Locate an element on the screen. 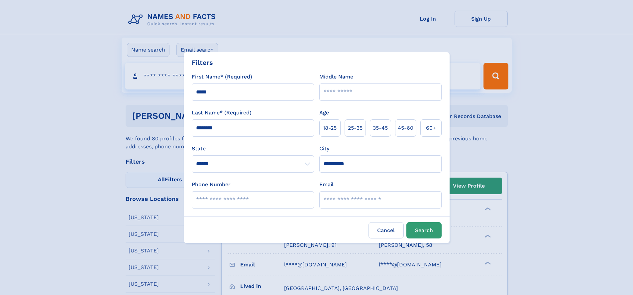 The height and width of the screenshot is (295, 633). label: Last Name* (Required) is located at coordinates (222, 113).